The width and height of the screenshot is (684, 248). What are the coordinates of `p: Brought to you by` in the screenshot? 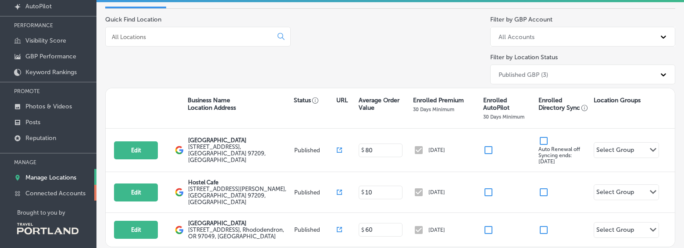 It's located at (57, 212).